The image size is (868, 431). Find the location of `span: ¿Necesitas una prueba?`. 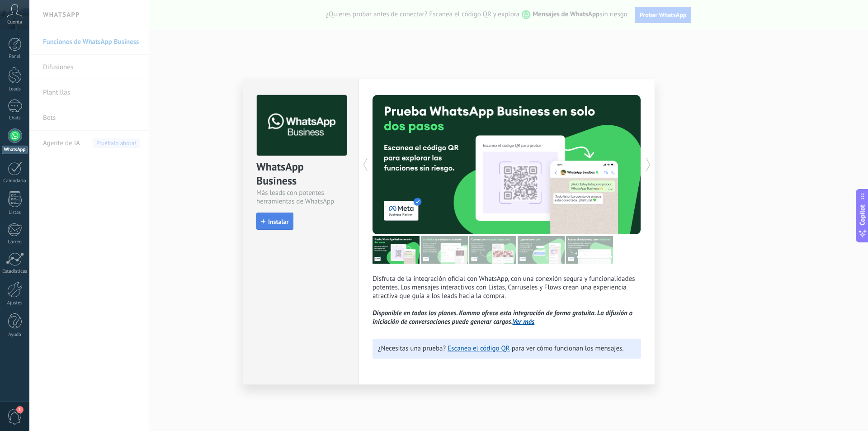

span: ¿Necesitas una prueba? is located at coordinates (412, 348).